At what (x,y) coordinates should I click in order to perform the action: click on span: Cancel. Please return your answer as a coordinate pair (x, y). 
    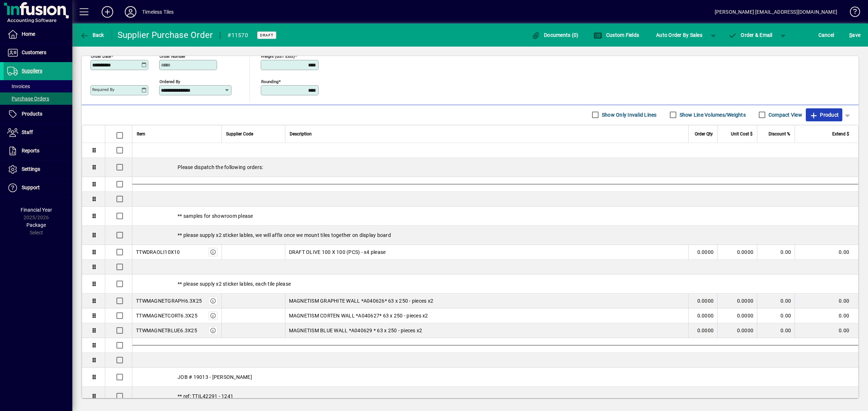
    Looking at the image, I should click on (827, 35).